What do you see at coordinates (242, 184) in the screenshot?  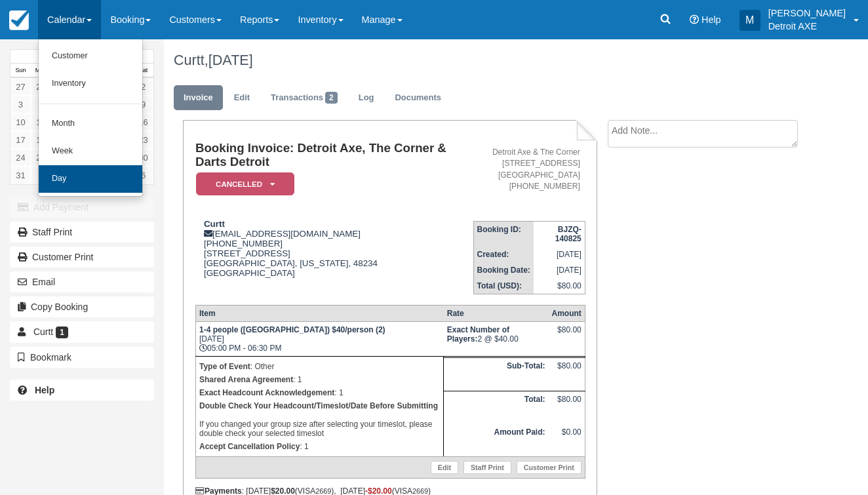 I see `a: Cancelled` at bounding box center [242, 184].